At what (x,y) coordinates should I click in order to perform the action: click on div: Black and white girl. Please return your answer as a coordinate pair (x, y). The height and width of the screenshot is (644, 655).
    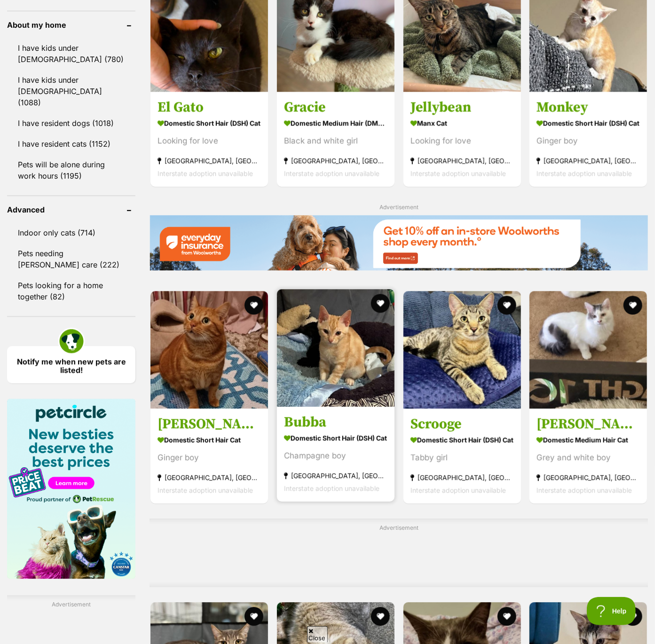
    Looking at the image, I should click on (335, 140).